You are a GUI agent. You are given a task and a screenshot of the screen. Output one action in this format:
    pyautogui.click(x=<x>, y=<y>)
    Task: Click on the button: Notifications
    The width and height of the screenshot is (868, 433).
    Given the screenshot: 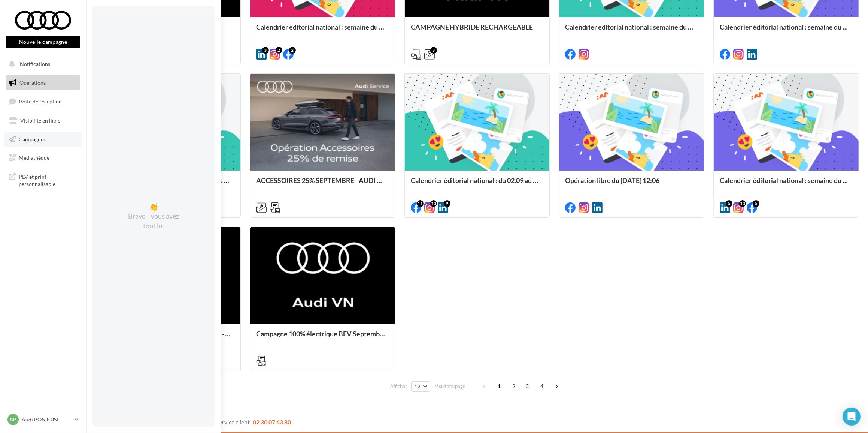 What is the action you would take?
    pyautogui.click(x=42, y=64)
    